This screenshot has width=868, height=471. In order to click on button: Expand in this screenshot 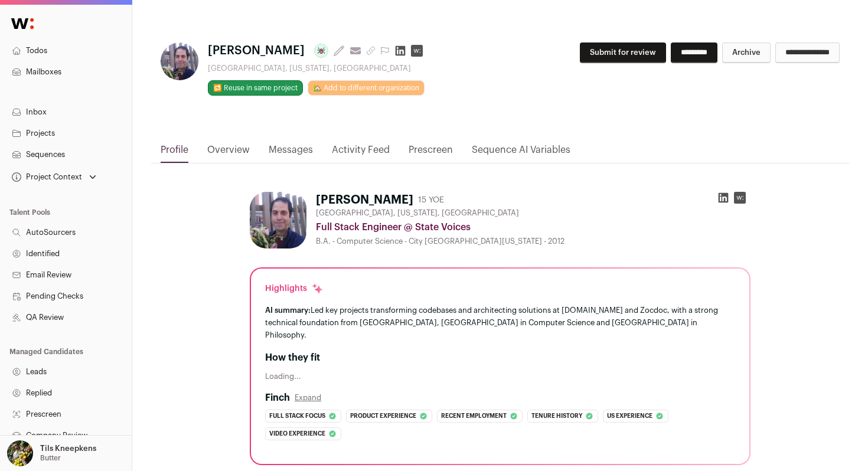, I will do `click(307, 397)`.